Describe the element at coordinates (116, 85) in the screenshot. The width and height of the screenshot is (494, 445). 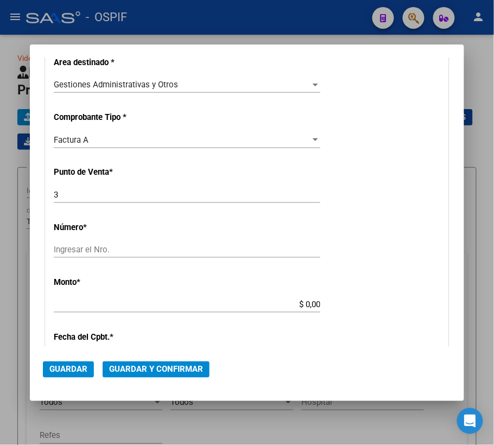
I see `span: Gestiones Administrativas y Otros` at that location.